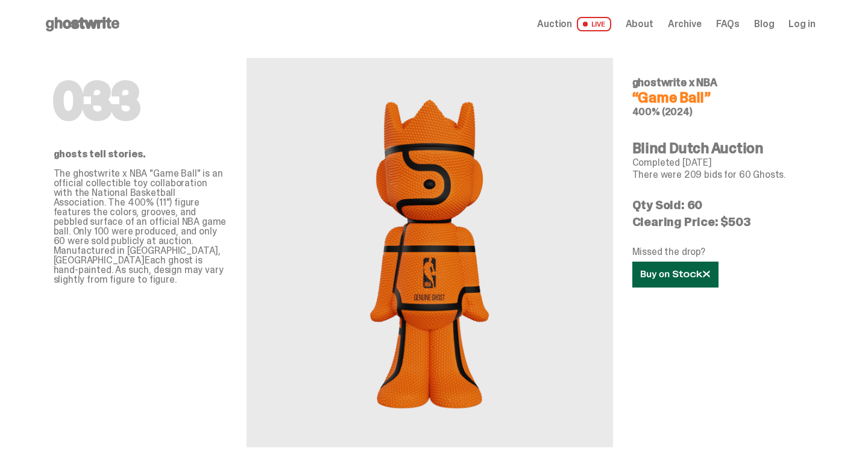  Describe the element at coordinates (685, 24) in the screenshot. I see `span: Archive` at that location.